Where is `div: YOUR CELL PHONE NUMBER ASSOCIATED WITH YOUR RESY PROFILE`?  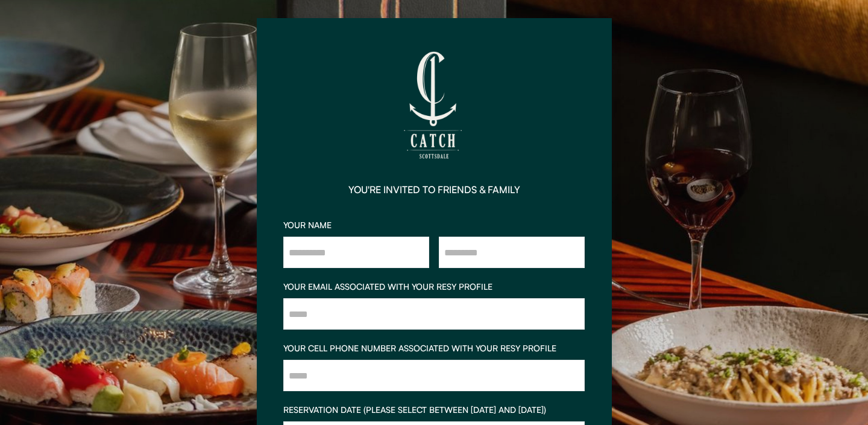 div: YOUR CELL PHONE NUMBER ASSOCIATED WITH YOUR RESY PROFILE is located at coordinates (434, 348).